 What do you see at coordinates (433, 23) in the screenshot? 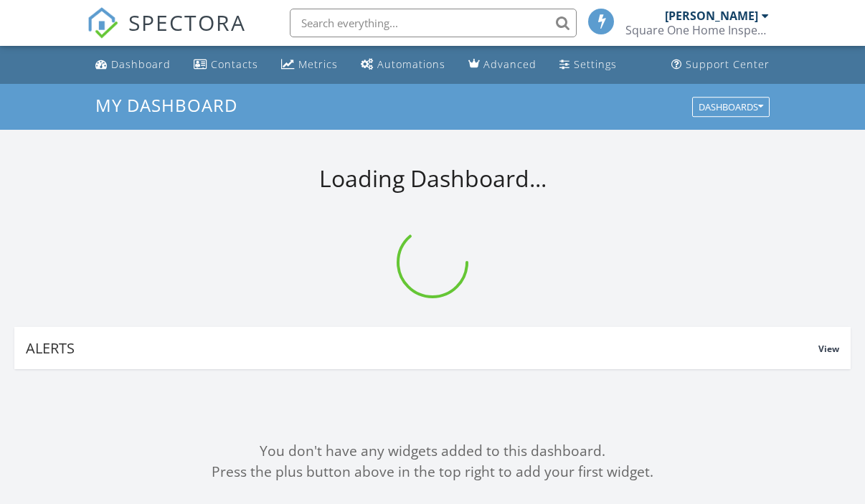
I see `input: Search everything...` at bounding box center [433, 23].